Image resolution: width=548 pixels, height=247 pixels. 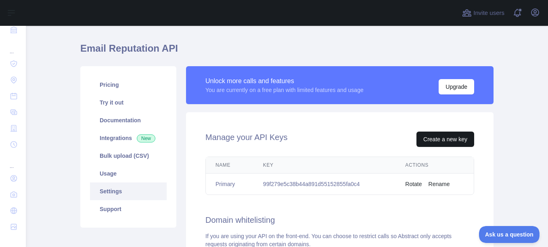 I want to click on h2: Domain whitelisting, so click(x=340, y=220).